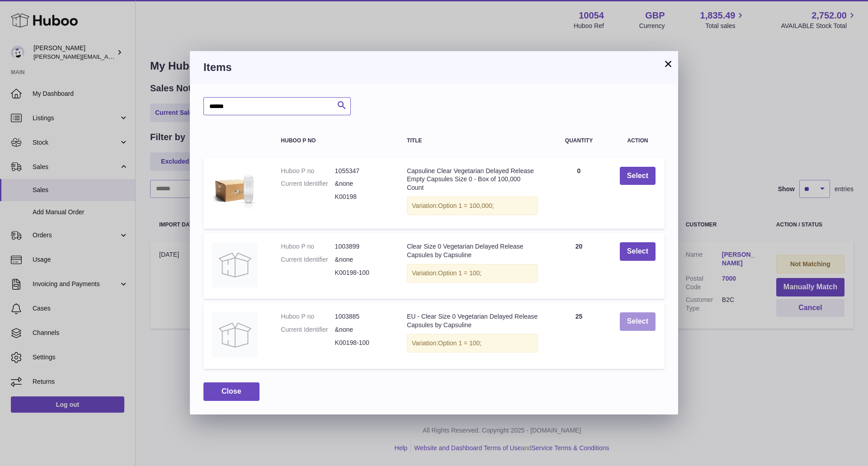 The image size is (868, 466). What do you see at coordinates (235, 335) in the screenshot?
I see `img: EU - Clear Size 0 Vegetarian Delayed Release Capsules by Capsuline` at bounding box center [235, 335].